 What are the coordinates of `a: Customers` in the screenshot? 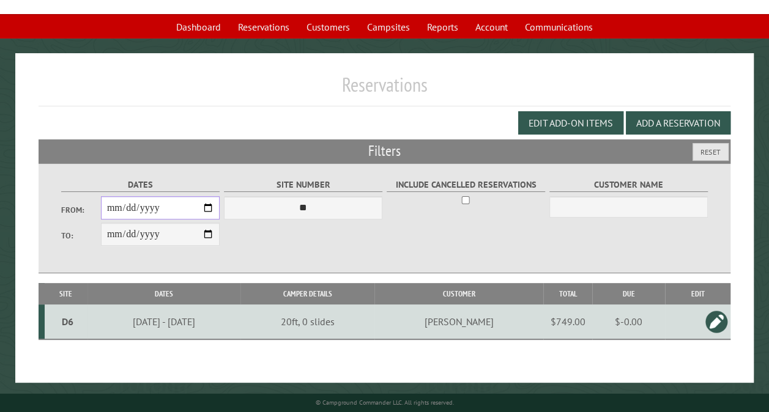 It's located at (328, 27).